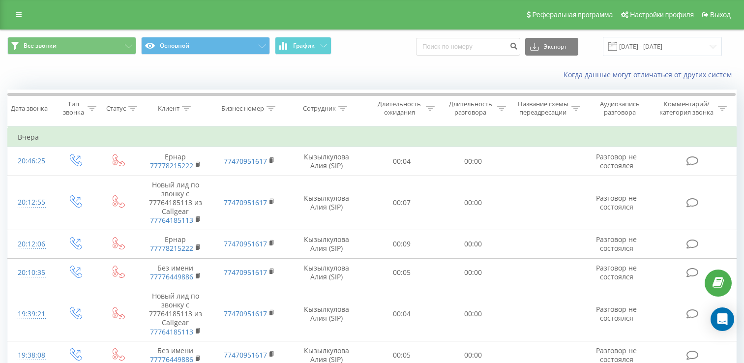  I want to click on button: Экспорт, so click(551, 47).